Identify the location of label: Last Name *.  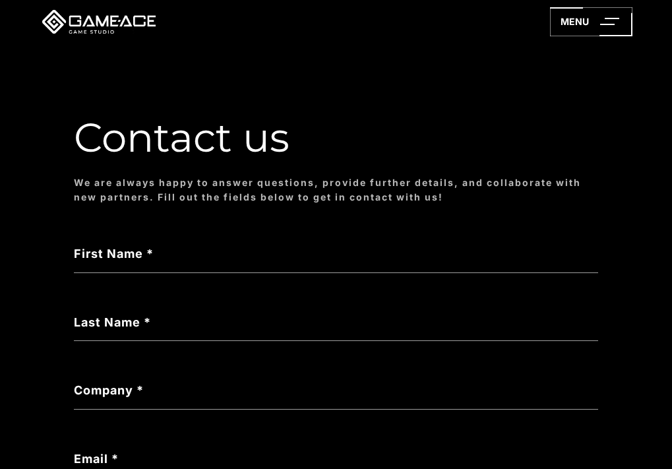
(335, 322).